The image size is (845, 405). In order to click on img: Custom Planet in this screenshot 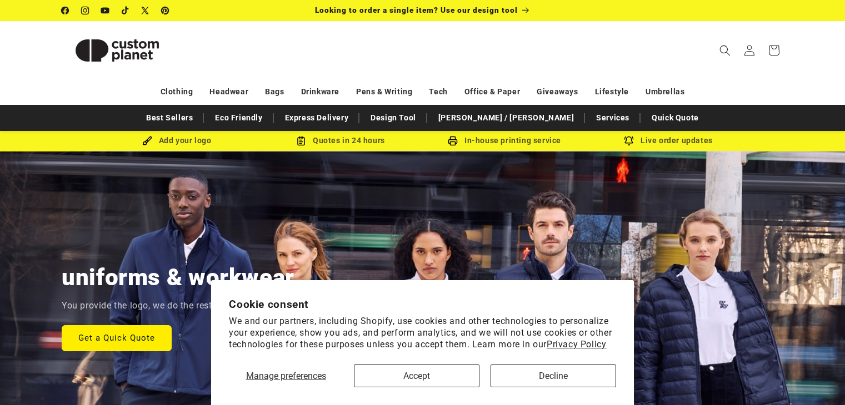, I will do `click(117, 51)`.